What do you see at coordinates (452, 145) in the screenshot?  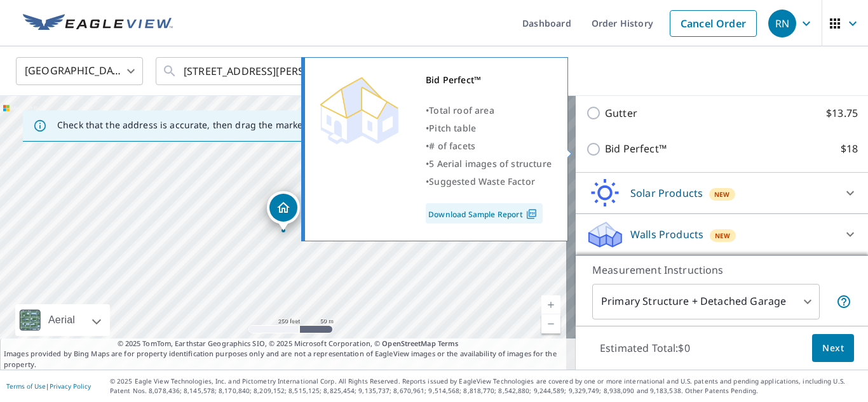 I see `span: # of facets` at bounding box center [452, 145].